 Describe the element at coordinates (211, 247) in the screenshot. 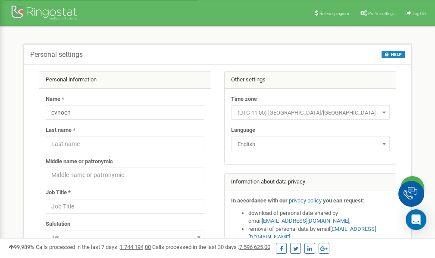

I see `span: Calls processed in the last 30 days :` at that location.